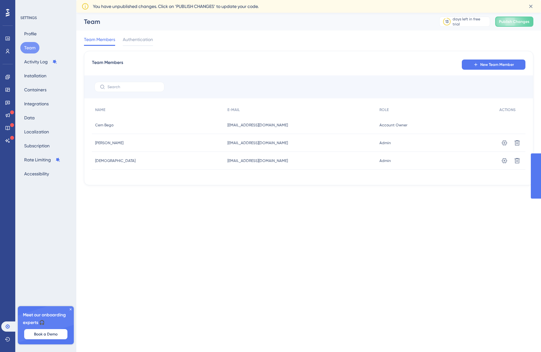 Image resolution: width=541 pixels, height=352 pixels. I want to click on span: Cem Bego, so click(104, 125).